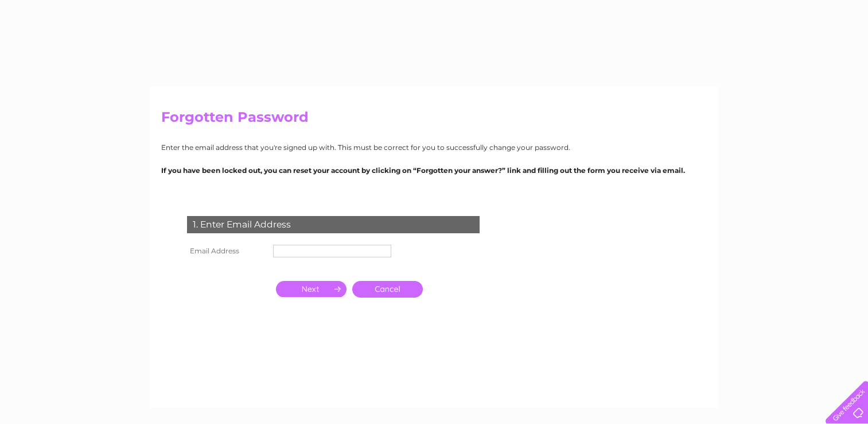 This screenshot has height=424, width=868. I want to click on h2: Forgotten Password, so click(434, 120).